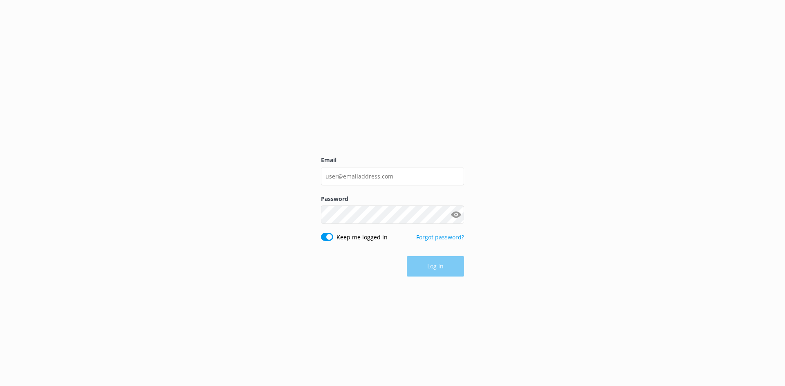 This screenshot has width=785, height=386. I want to click on a: Forgot password?, so click(440, 237).